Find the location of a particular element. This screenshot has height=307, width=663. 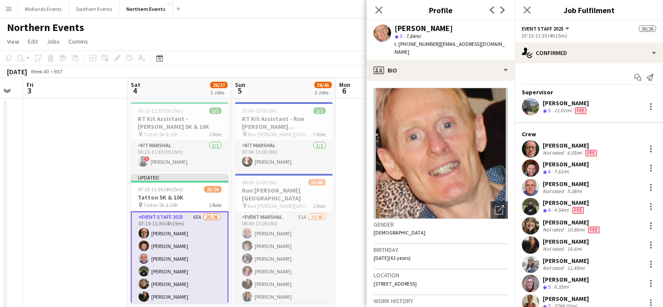

button: Southern Events is located at coordinates (94, 9).